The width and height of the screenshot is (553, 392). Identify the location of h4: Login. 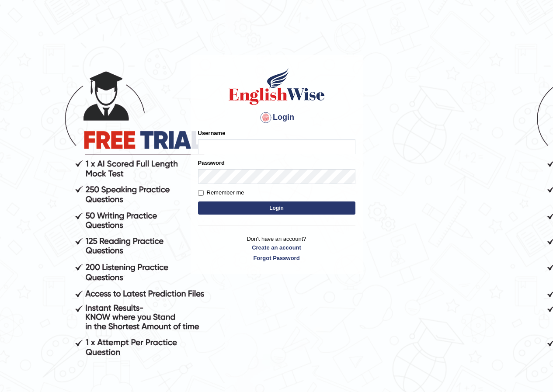
(276, 117).